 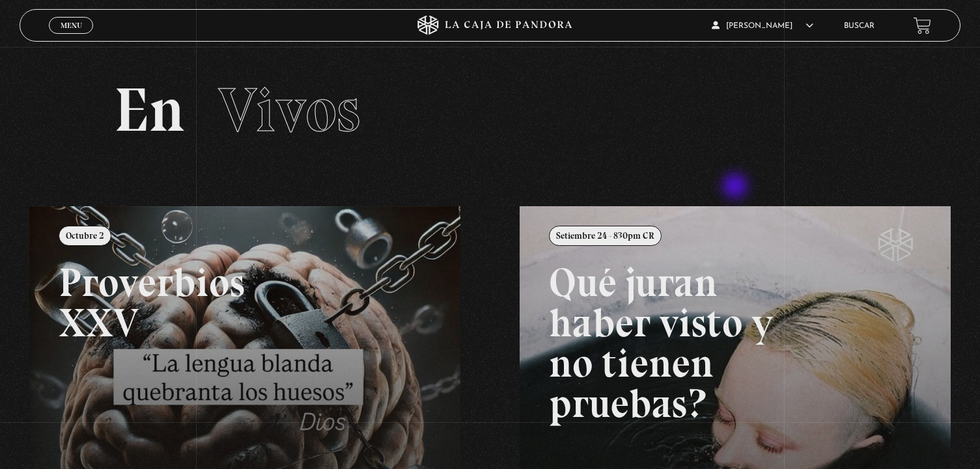 I want to click on a: Buscar, so click(x=859, y=26).